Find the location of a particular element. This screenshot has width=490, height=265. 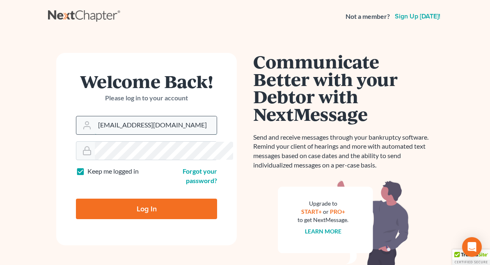

h1: Communicate Better with your Debtor with NextMessage is located at coordinates (343, 88).